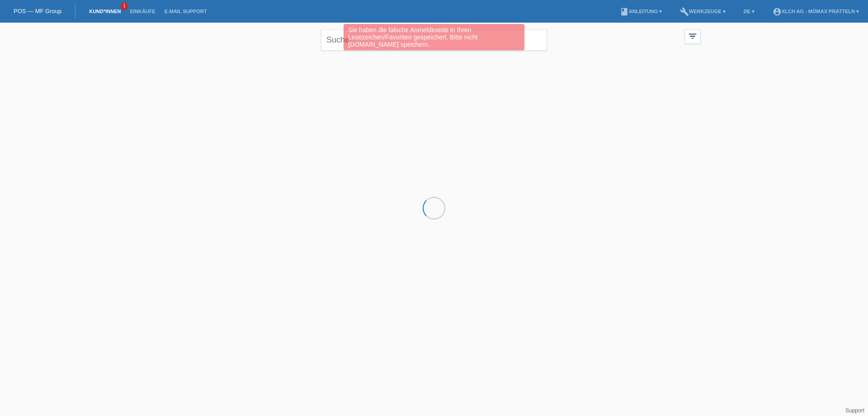 The width and height of the screenshot is (868, 416). I want to click on span: 1, so click(125, 6).